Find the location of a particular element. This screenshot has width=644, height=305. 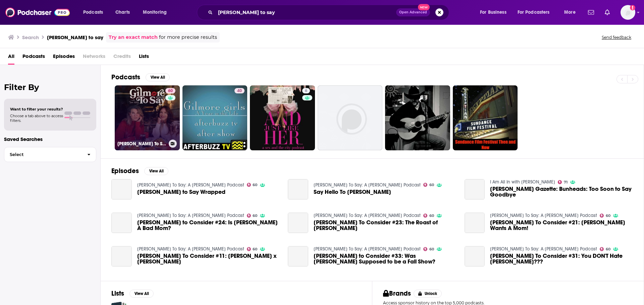

span: More is located at coordinates (570, 12).